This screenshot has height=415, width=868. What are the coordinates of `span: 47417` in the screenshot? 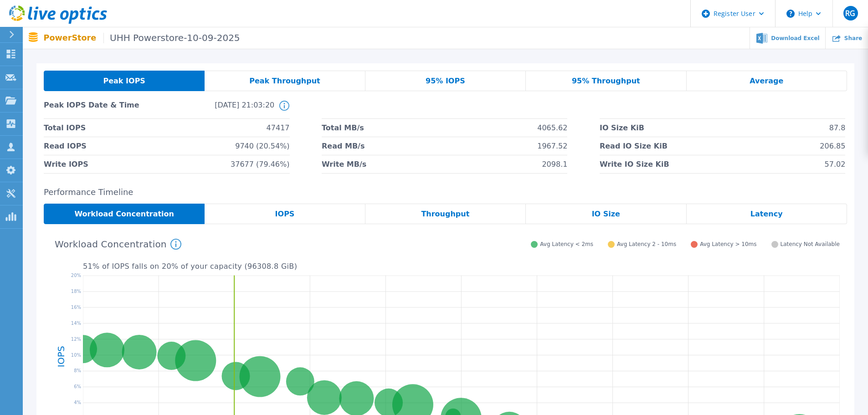 It's located at (278, 128).